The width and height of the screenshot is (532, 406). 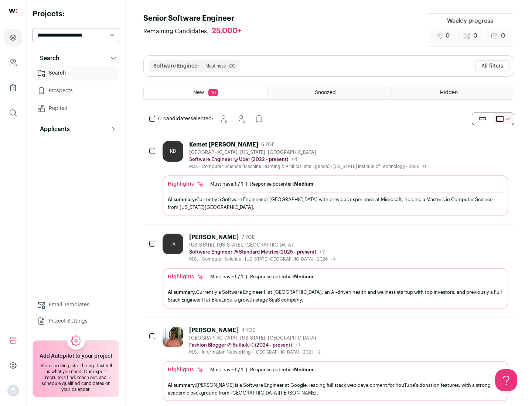 What do you see at coordinates (216, 66) in the screenshot?
I see `span: Must have` at bounding box center [216, 66].